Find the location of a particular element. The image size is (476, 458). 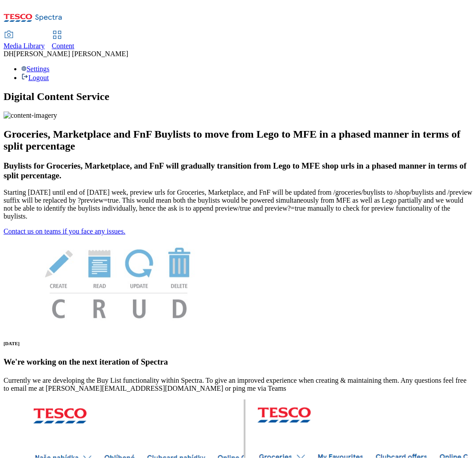

img: content-imagery is located at coordinates (30, 116).